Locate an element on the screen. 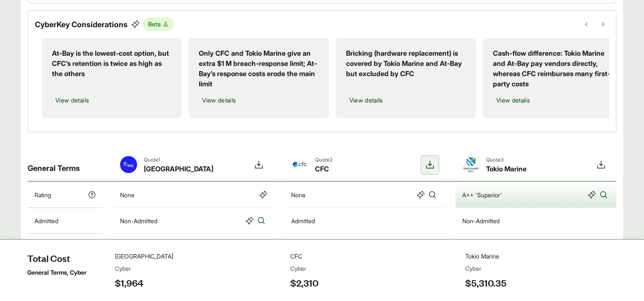 The image size is (644, 301). span: CFC is located at coordinates (323, 169).